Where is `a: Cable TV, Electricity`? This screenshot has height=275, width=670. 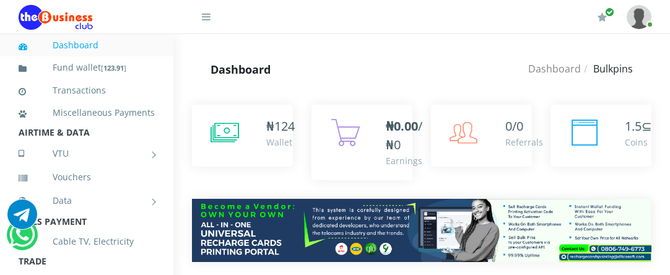 a: Cable TV, Electricity is located at coordinates (87, 242).